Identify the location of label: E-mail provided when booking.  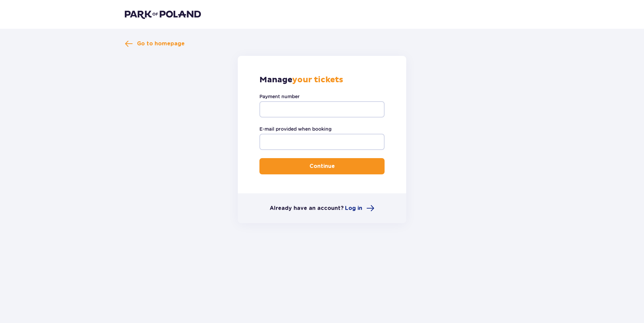
(295, 129).